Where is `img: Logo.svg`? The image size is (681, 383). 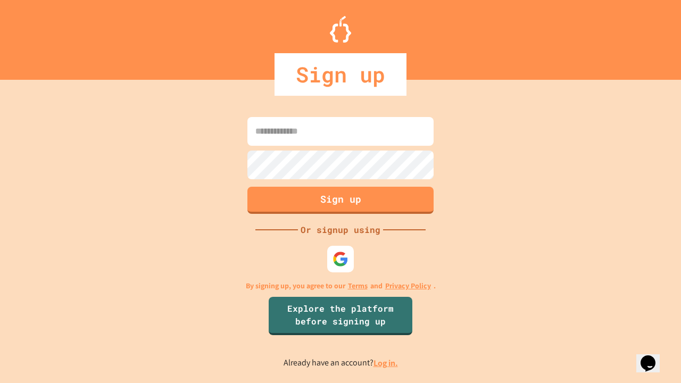
img: Logo.svg is located at coordinates (340, 29).